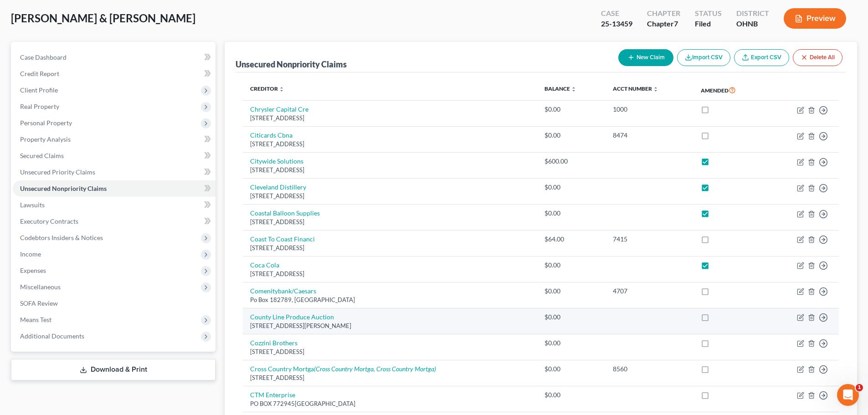  Describe the element at coordinates (675, 23) in the screenshot. I see `span: 7` at that location.